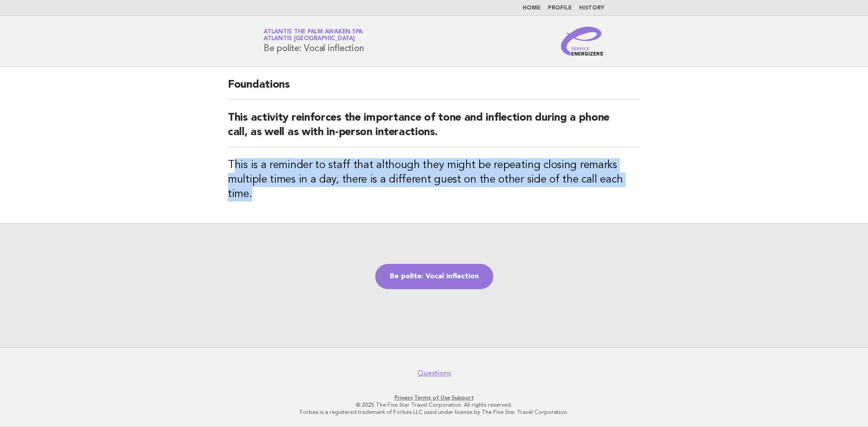 The image size is (868, 427). Describe the element at coordinates (434, 129) in the screenshot. I see `h2: This activity reinforces the importance of tone and inflection during a phone call, as well as wi...` at that location.